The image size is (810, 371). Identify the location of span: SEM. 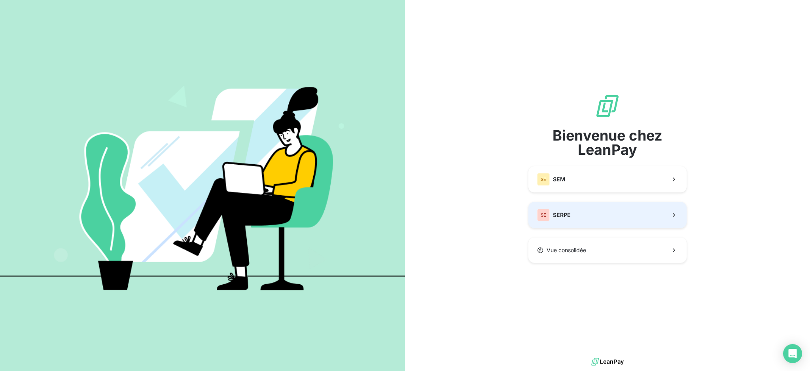
(559, 179).